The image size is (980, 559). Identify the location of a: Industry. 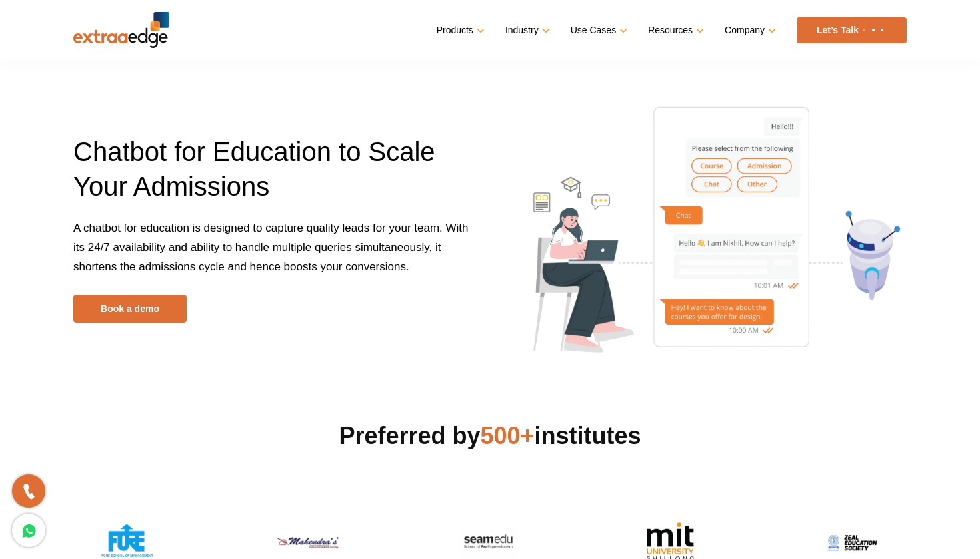
(526, 30).